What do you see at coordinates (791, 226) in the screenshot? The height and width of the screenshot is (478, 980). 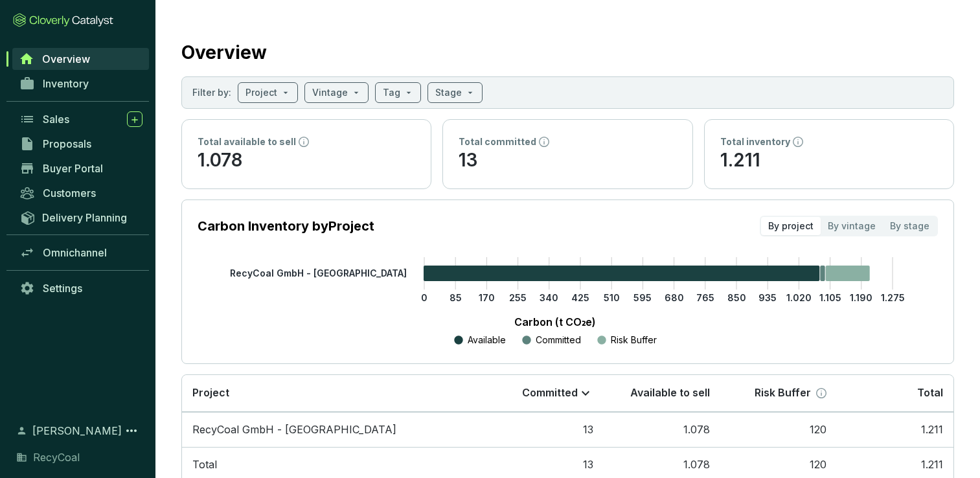 I see `div: By project` at bounding box center [791, 226].